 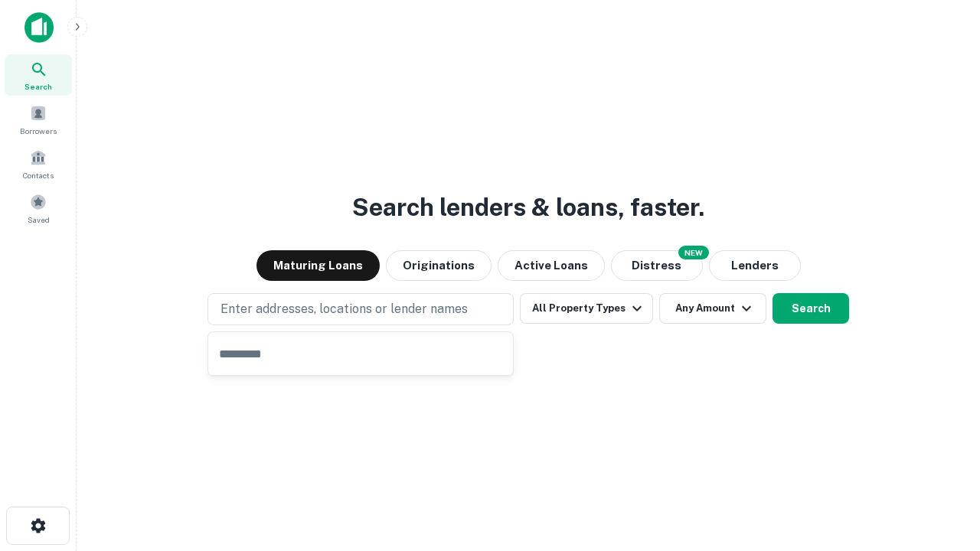 What do you see at coordinates (811, 308) in the screenshot?
I see `button: Search` at bounding box center [811, 308].